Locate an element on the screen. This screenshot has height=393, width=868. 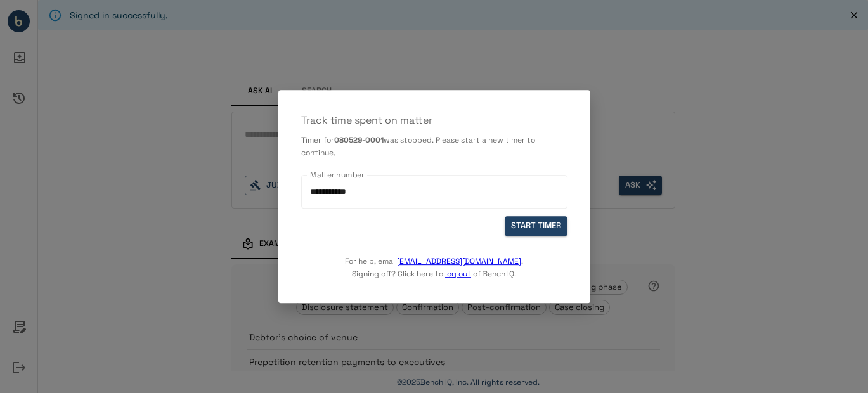
button: START TIMER is located at coordinates (536, 225).